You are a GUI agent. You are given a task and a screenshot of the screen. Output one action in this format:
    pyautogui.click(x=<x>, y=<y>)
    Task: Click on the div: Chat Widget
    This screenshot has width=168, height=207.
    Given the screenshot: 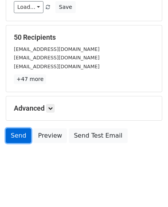 What is the action you would take?
    pyautogui.click(x=149, y=188)
    